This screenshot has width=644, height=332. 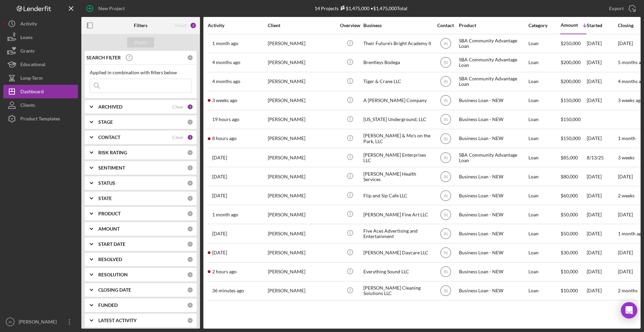 What do you see at coordinates (398, 233) in the screenshot?
I see `div: Five Aces Advertising and Entertainment` at bounding box center [398, 233].